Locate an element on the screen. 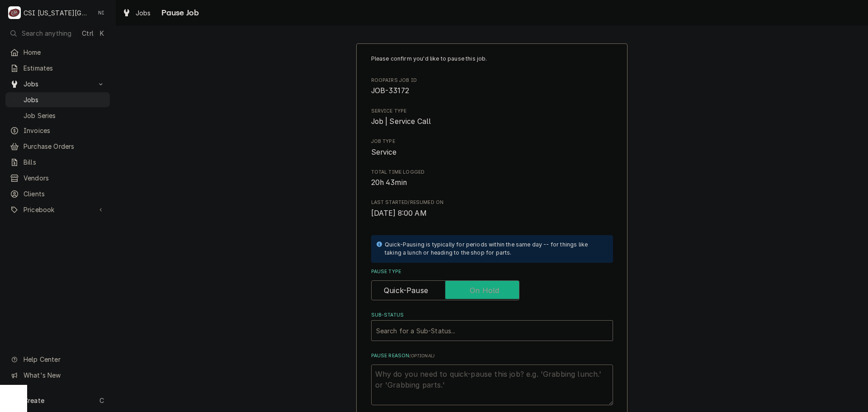  div: Quick-Pausing is typically for periods within the same day -- for things like taking a lunch or h... is located at coordinates (494, 249).